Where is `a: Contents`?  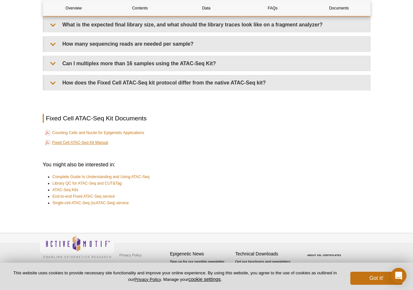 a: Contents is located at coordinates (140, 8).